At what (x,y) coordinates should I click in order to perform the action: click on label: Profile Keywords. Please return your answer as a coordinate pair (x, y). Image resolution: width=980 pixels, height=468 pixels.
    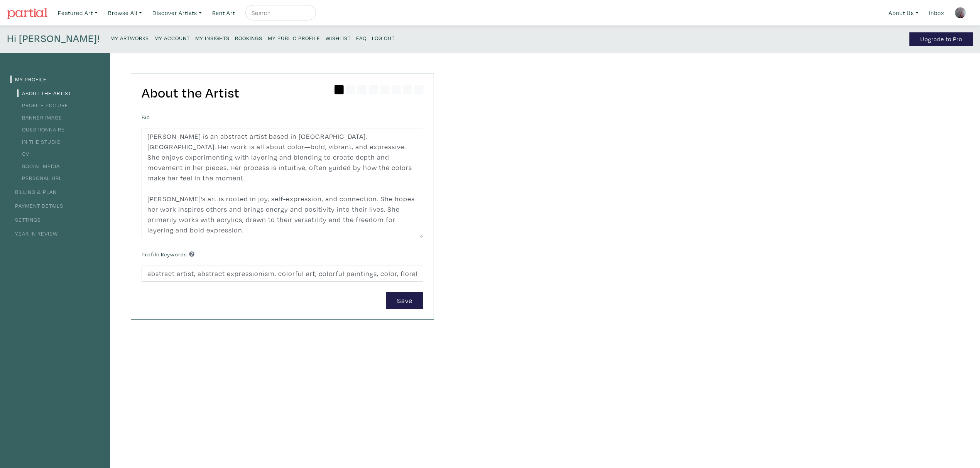
    Looking at the image, I should click on (168, 255).